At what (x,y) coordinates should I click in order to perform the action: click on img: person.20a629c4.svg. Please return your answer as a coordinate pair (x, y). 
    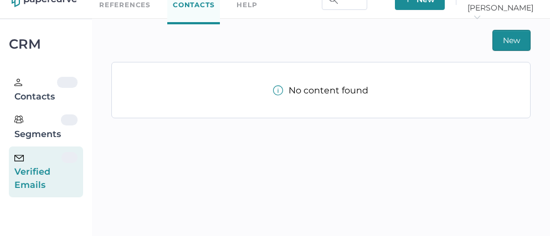
    Looking at the image, I should click on (18, 82).